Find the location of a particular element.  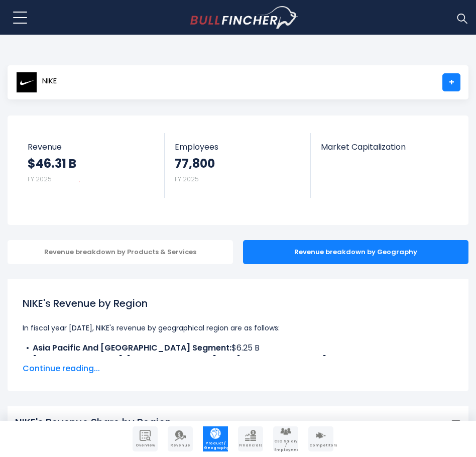

tspan: NIKE's Revenue Share by Region is located at coordinates (93, 423).